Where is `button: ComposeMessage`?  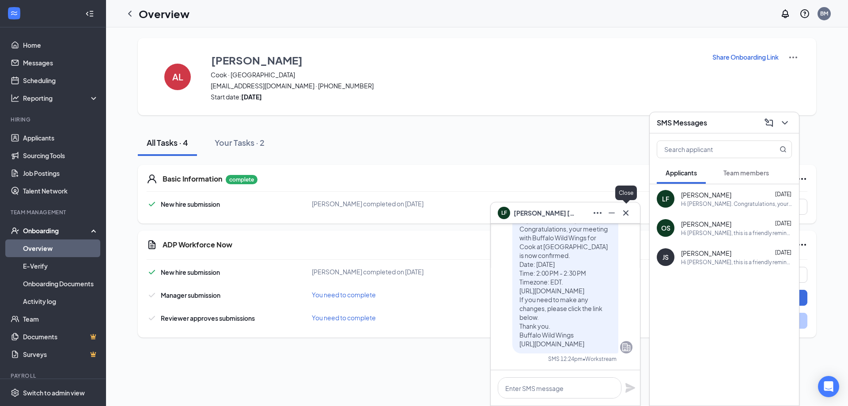 button: ComposeMessage is located at coordinates (769, 123).